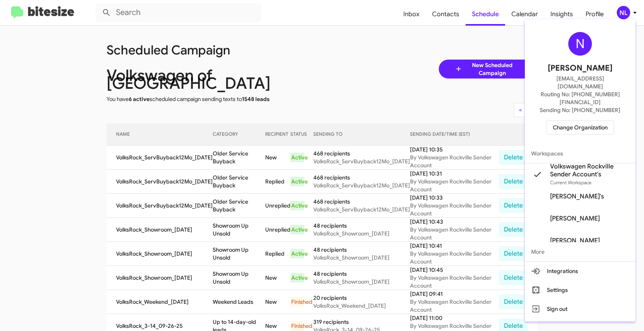 The width and height of the screenshot is (644, 331). What do you see at coordinates (580, 252) in the screenshot?
I see `span: More` at bounding box center [580, 252].